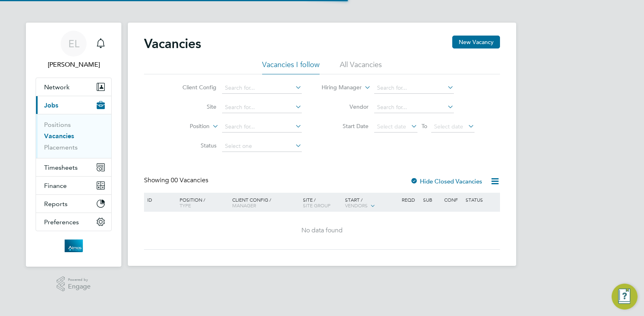 The height and width of the screenshot is (316, 644). I want to click on div: Site /, so click(322, 202).